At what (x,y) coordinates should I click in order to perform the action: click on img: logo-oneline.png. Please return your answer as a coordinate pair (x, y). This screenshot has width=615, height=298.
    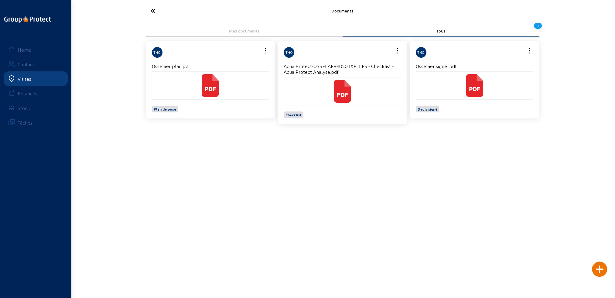
    Looking at the image, I should click on (27, 20).